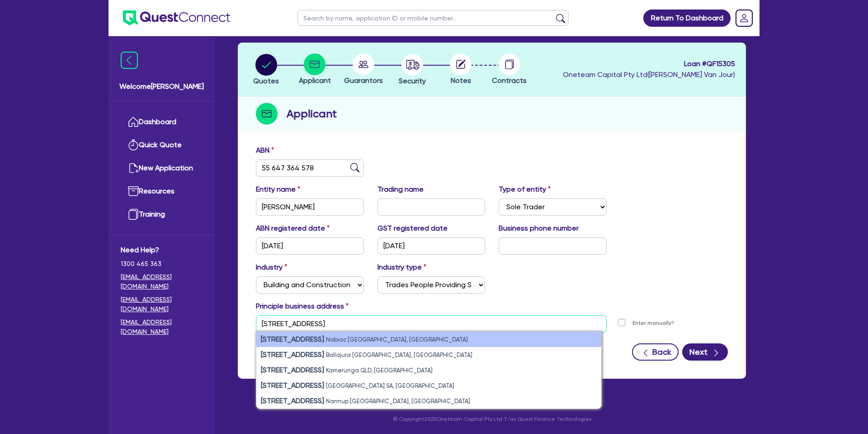 The width and height of the screenshot is (868, 434). Describe the element at coordinates (413, 228) in the screenshot. I see `label: GST registered date` at that location.